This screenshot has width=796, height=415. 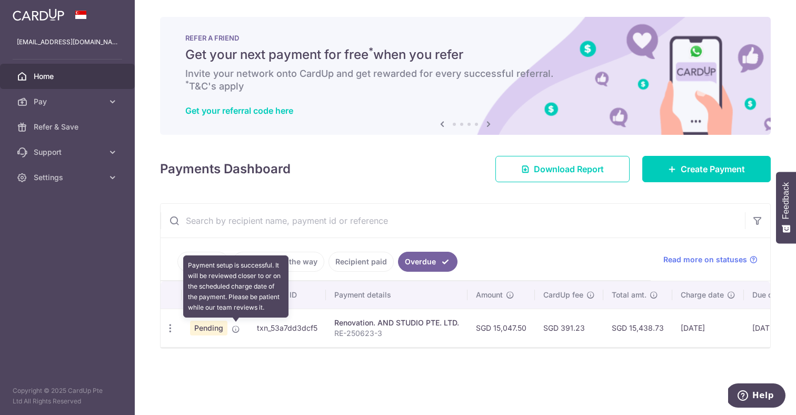 What do you see at coordinates (35, 12) in the screenshot?
I see `span: Help` at bounding box center [35, 12].